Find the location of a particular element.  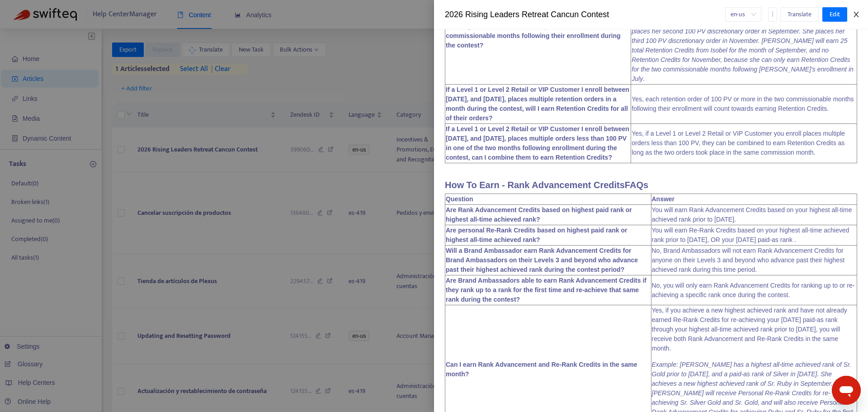

strong: Can I earn Rank Advancement and Re-Rank Credits in the same month? is located at coordinates (542, 369).